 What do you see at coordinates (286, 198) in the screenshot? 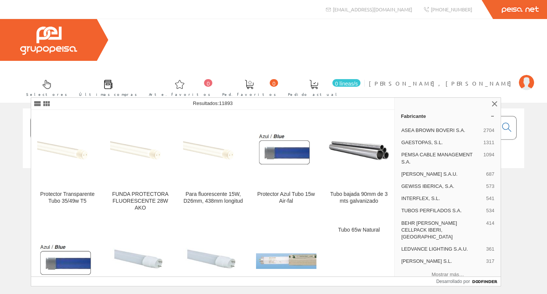
I see `div: Protector Azul Tubo 15w Air-fal` at bounding box center [286, 198].